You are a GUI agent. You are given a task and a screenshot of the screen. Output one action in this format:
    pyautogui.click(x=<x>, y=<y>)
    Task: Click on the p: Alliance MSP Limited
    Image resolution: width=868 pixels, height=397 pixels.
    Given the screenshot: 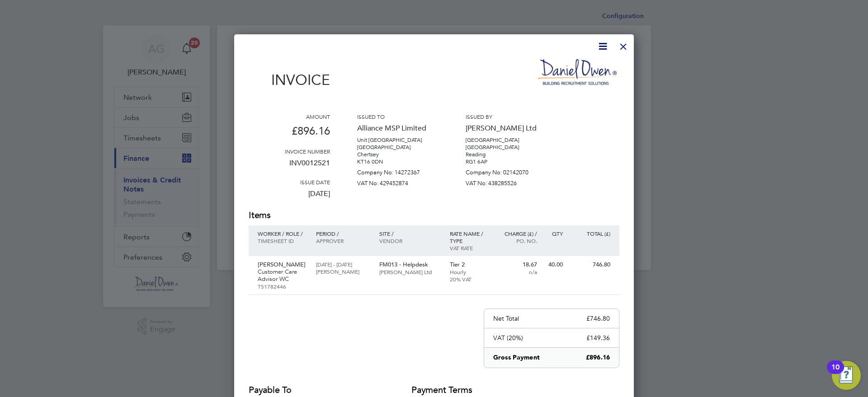 What is the action you would take?
    pyautogui.click(x=397, y=128)
    